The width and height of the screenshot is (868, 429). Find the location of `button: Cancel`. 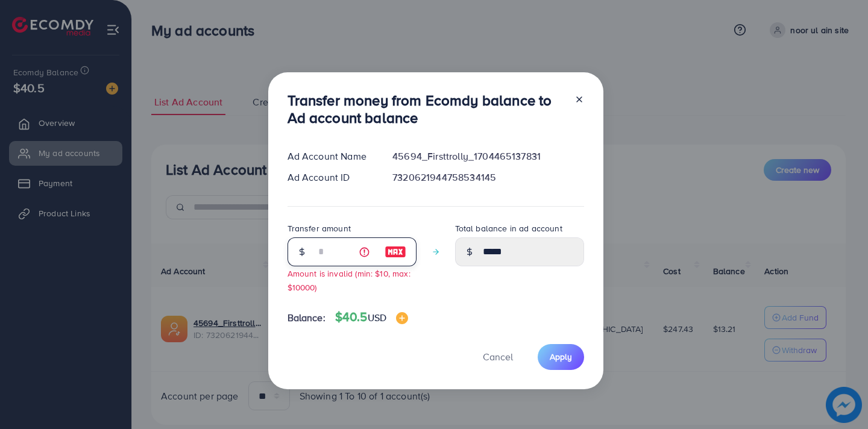

button: Cancel is located at coordinates (498, 356).